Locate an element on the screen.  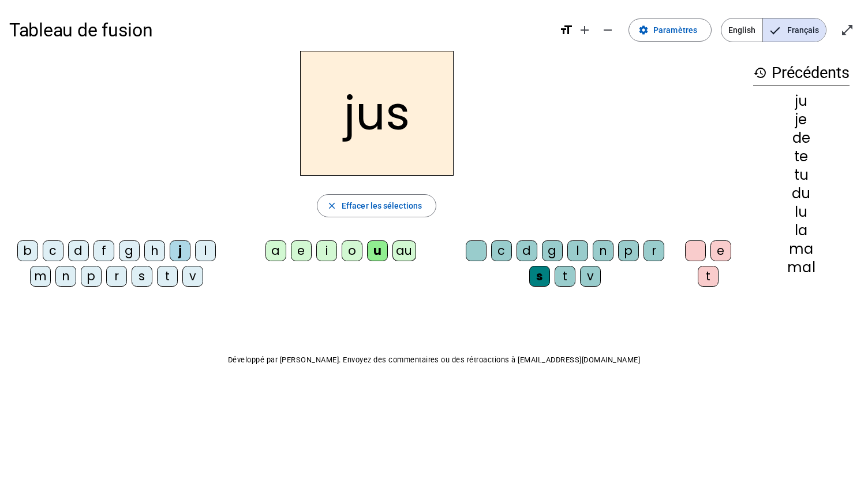
div: o is located at coordinates (352, 251).